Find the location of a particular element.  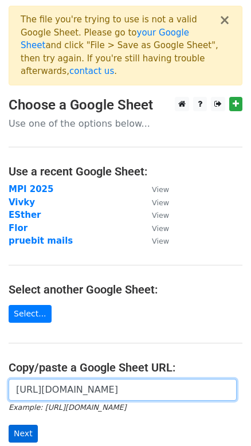

input: Paste your Google Sheet URL here is located at coordinates (123, 390).